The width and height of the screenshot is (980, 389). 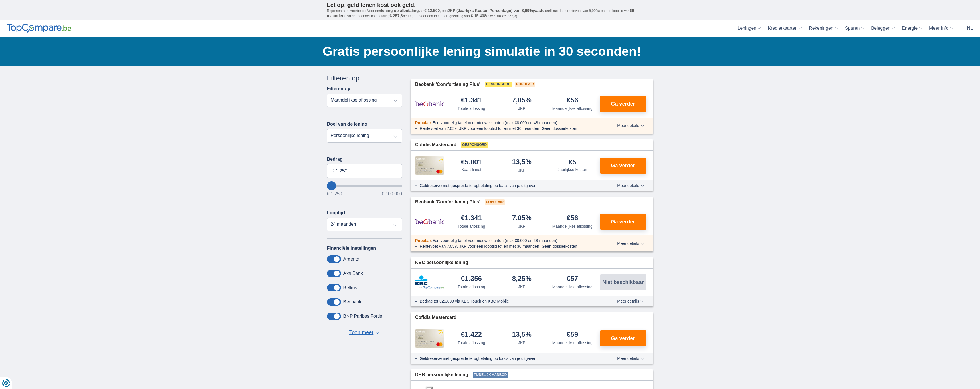 What do you see at coordinates (365, 186) in the screenshot?
I see `a: wantToBorrow` at bounding box center [365, 186].